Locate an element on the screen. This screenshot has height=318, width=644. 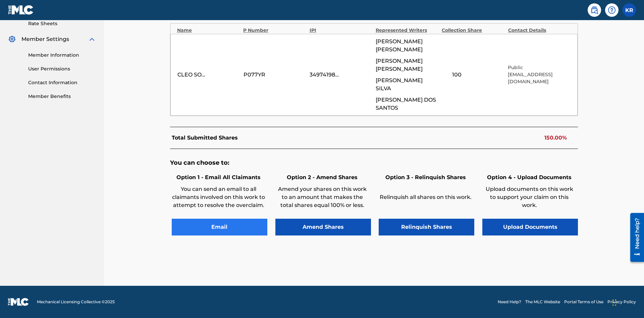
h6: Option 4 - Upload Documents is located at coordinates (530, 178).